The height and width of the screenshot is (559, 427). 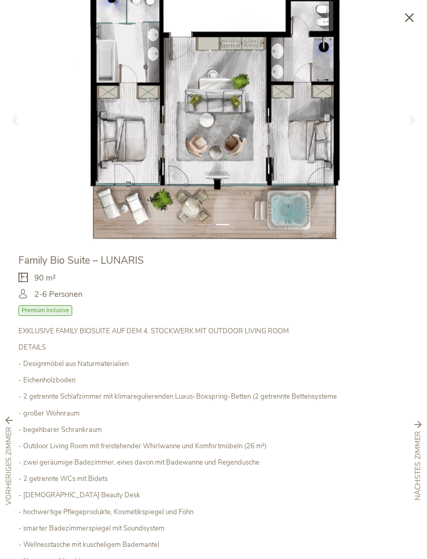 What do you see at coordinates (214, 364) in the screenshot?
I see `p: - Designmöbel aus Naturmaterialien` at bounding box center [214, 364].